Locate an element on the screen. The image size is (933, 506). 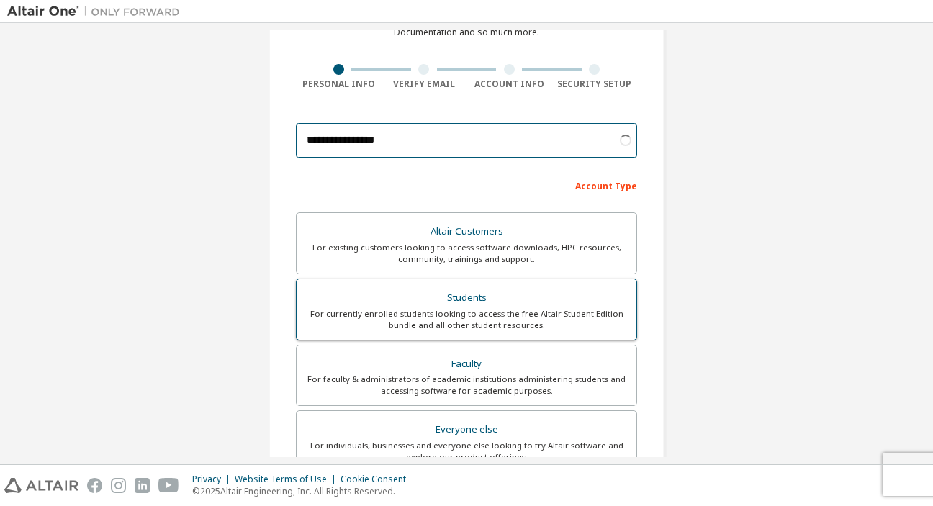
img: facebook.svg is located at coordinates (94, 485).